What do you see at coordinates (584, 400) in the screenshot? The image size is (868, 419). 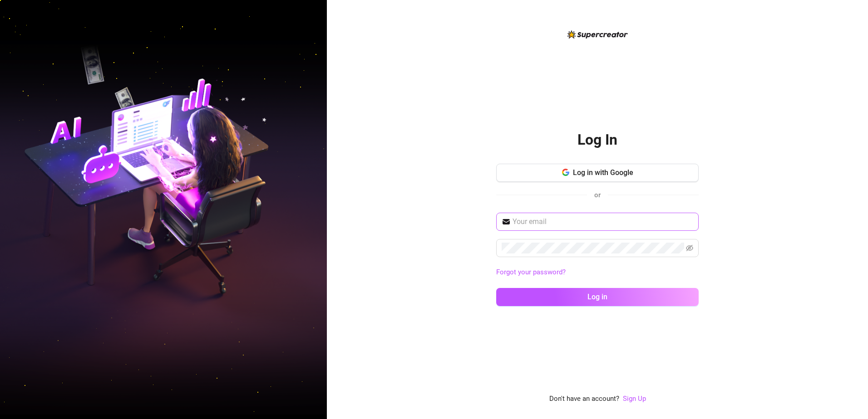 I see `span: Don't have an account?` at bounding box center [584, 400].